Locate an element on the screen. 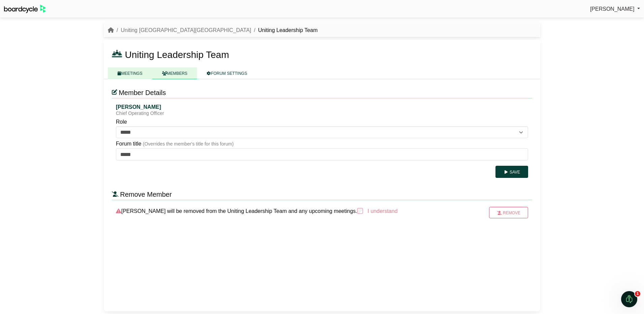 This screenshot has width=644, height=314. span: Member Details is located at coordinates (142, 93).